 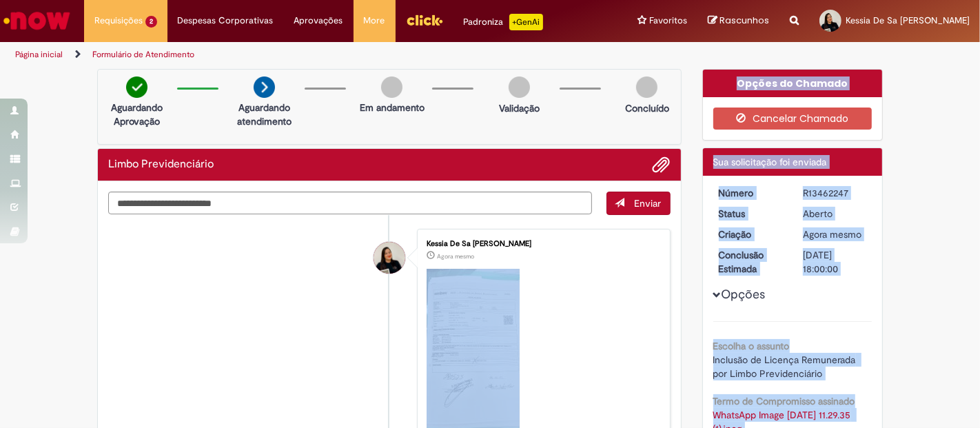 I want to click on img: check-circle-green.png, so click(x=137, y=86).